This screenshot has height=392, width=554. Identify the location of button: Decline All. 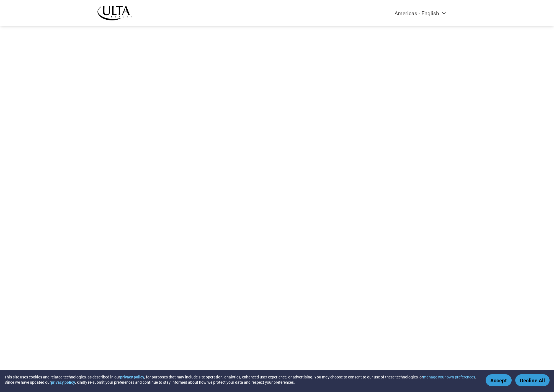
(532, 380).